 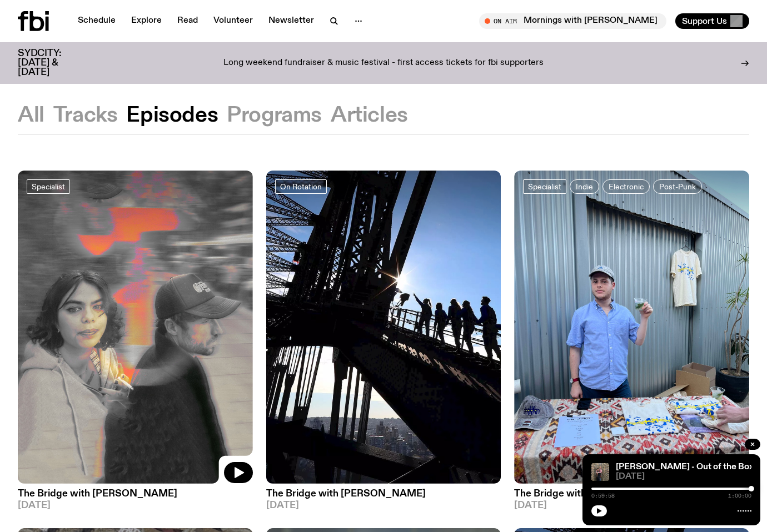 What do you see at coordinates (300, 187) in the screenshot?
I see `a: On Rotation` at bounding box center [300, 187].